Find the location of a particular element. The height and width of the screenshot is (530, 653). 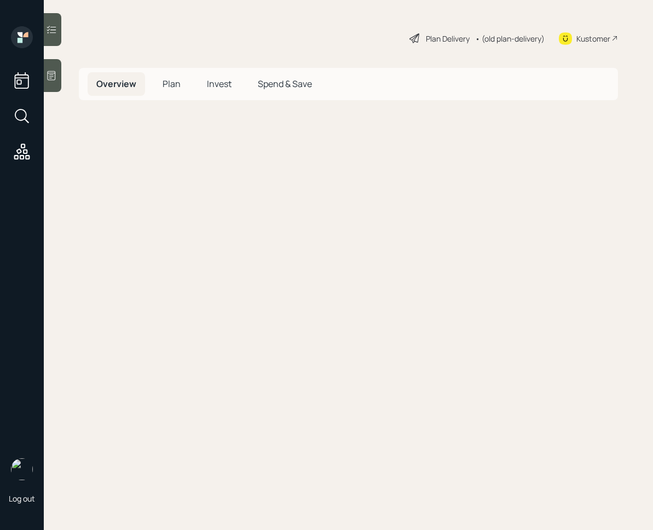

span: Plan is located at coordinates (171, 84).